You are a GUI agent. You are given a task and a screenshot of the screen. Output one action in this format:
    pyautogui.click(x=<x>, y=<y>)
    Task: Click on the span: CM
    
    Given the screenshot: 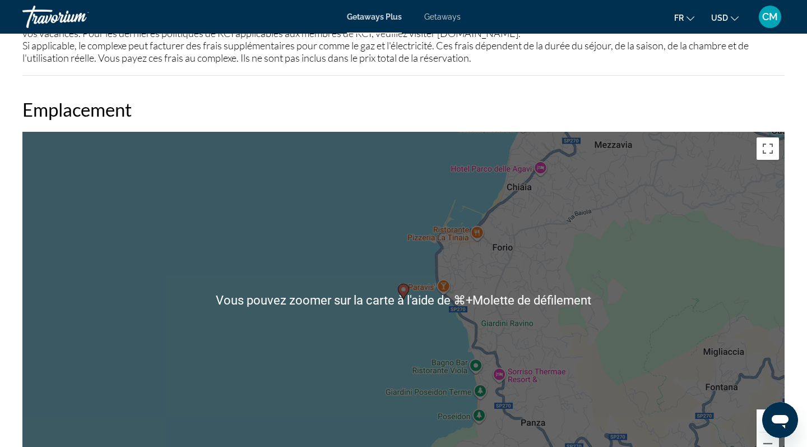 What is the action you would take?
    pyautogui.click(x=770, y=17)
    